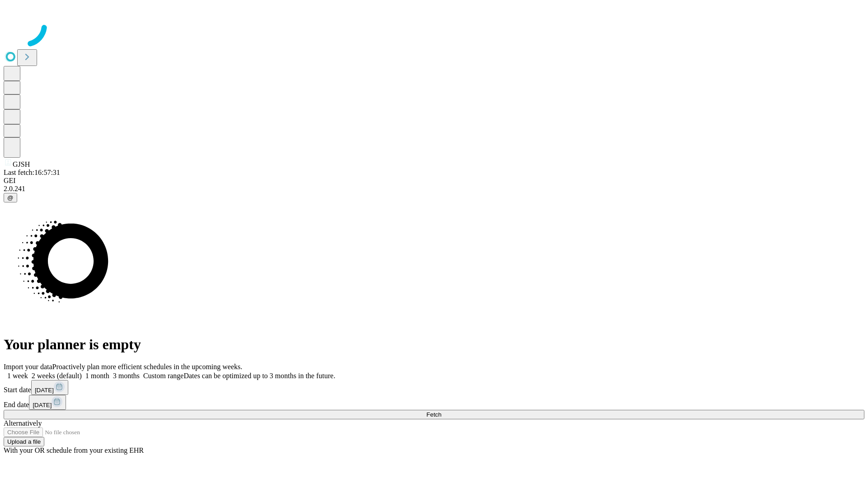 Image resolution: width=868 pixels, height=488 pixels. I want to click on span: Import your data, so click(28, 367).